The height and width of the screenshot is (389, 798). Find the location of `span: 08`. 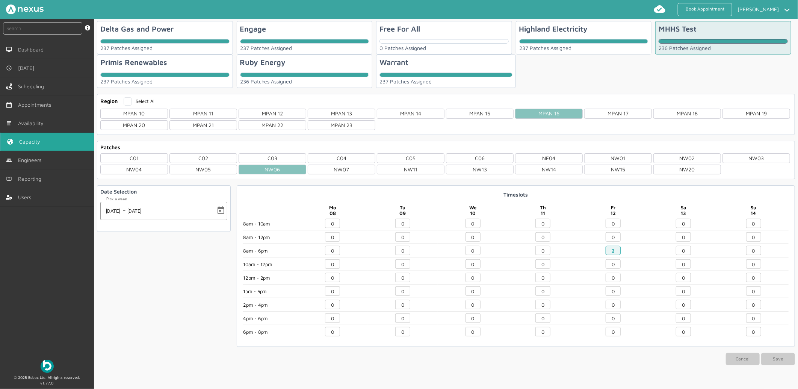

span: 08 is located at coordinates (333, 213).